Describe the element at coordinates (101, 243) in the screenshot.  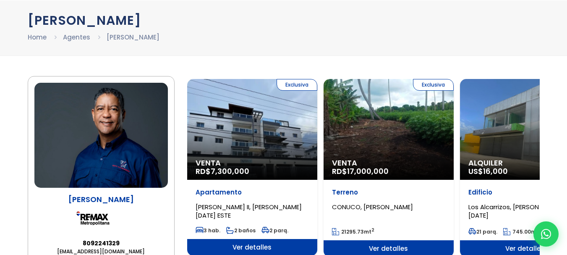
I see `a: 8092241329` at that location.